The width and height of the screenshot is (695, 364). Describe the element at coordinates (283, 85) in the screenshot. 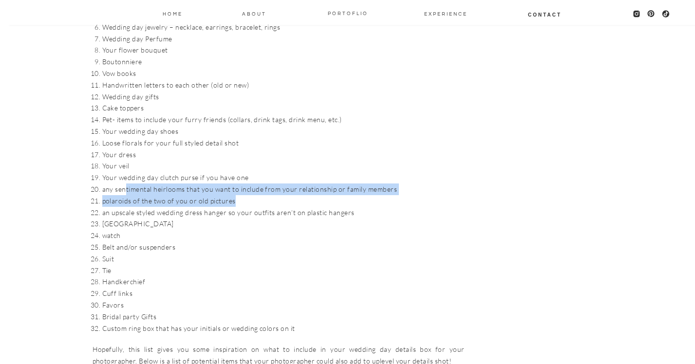

I see `li: Handwritten letters to each other (old or new)` at that location.